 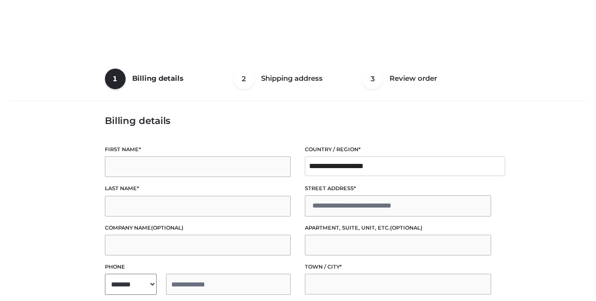 I want to click on label: Last name, so click(x=198, y=189).